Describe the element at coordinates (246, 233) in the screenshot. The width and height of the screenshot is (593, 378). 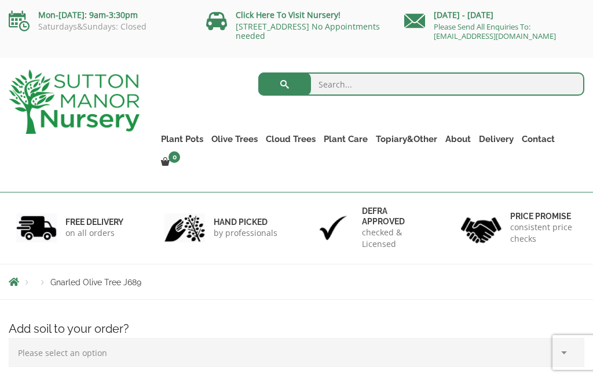
I see `p: by professionals` at that location.